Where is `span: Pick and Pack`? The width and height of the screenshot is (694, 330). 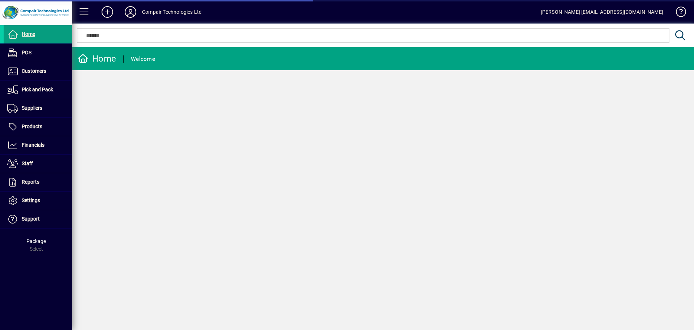
span: Pick and Pack is located at coordinates (37, 89).